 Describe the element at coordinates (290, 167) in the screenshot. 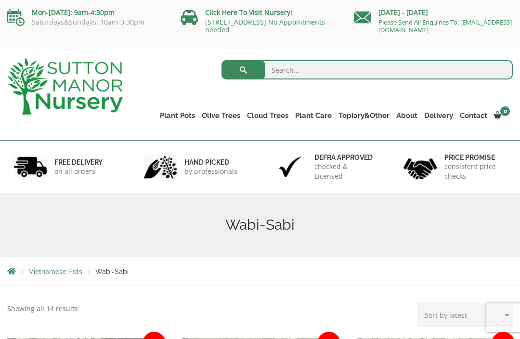

I see `img: 3.jpg` at that location.